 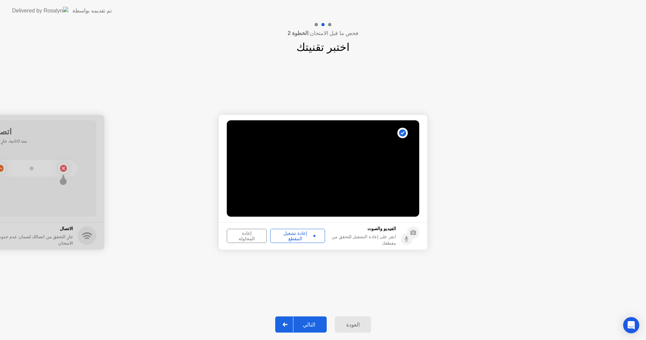 What do you see at coordinates (309, 324) in the screenshot?
I see `div: التالي` at bounding box center [309, 324].